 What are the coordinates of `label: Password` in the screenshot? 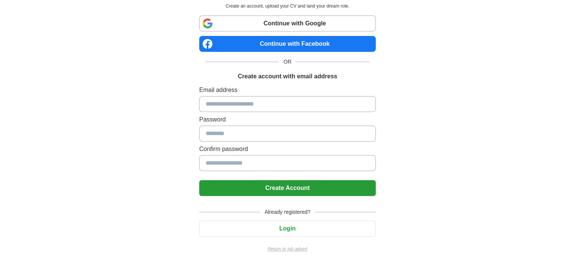 It's located at (287, 119).